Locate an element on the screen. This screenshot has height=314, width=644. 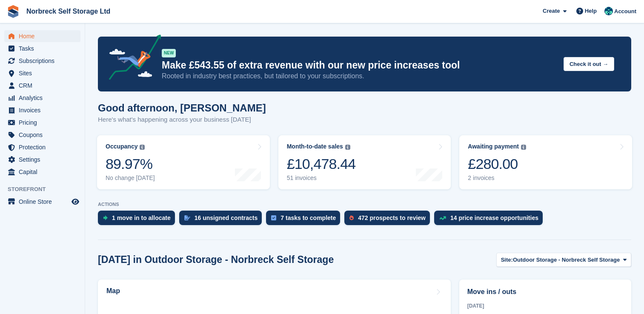
div: £280.00 is located at coordinates (497, 164).